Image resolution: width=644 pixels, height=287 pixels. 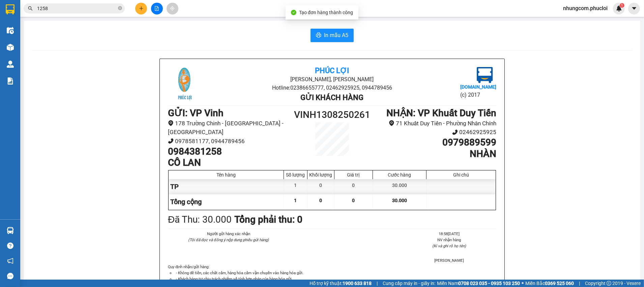 What do you see at coordinates (335, 273) in the screenshot?
I see `li: - Không để tiền, các chất cấm, hàng hóa cấm vận chuyển vào hàng hóa gửi.` at bounding box center [335, 273].